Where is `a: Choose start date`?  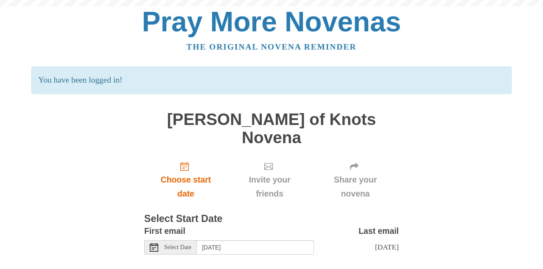
a: Choose start date is located at coordinates (186, 180).